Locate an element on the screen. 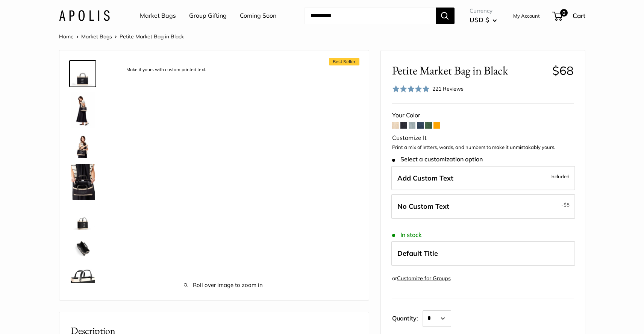  span: $5 is located at coordinates (567, 205).